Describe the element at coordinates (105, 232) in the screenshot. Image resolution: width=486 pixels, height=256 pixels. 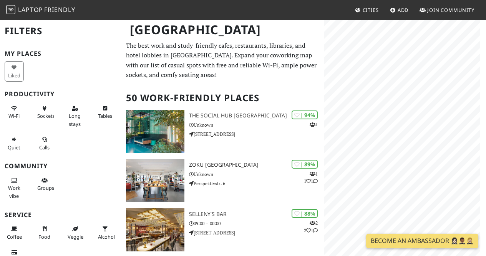
I see `button: Alcohol` at that location.